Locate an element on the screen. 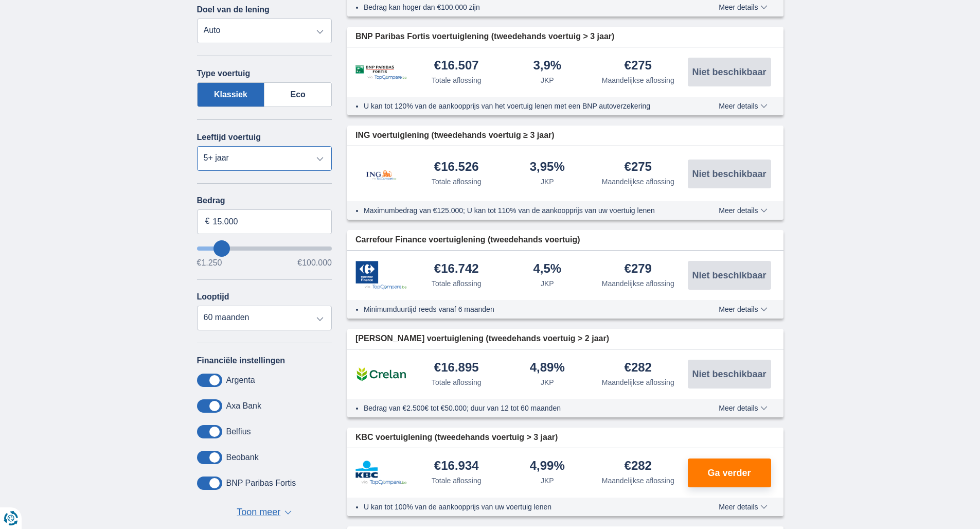 Image resolution: width=980 pixels, height=529 pixels. div: €16.742 is located at coordinates (456, 269).